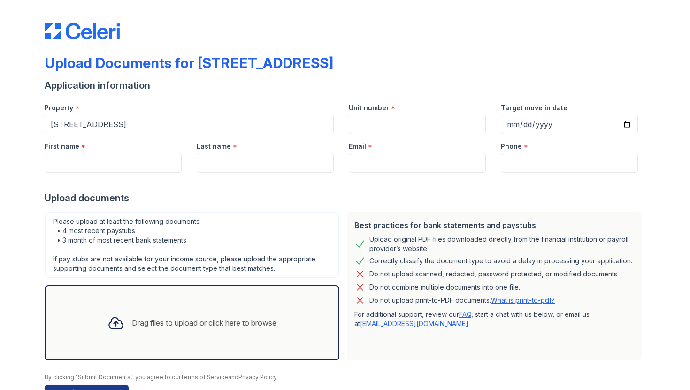  What do you see at coordinates (534, 108) in the screenshot?
I see `label: Target move in date` at bounding box center [534, 108].